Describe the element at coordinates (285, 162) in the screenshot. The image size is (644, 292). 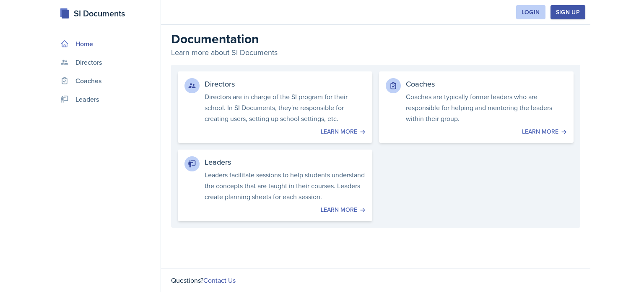
I see `div: Leaders` at that location.